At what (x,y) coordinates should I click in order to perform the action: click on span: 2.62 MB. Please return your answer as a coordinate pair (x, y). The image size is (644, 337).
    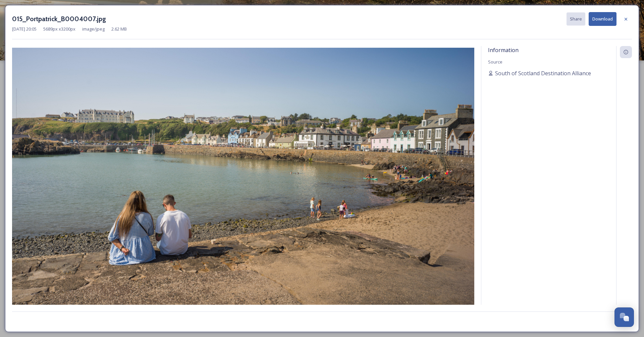
    Looking at the image, I should click on (119, 29).